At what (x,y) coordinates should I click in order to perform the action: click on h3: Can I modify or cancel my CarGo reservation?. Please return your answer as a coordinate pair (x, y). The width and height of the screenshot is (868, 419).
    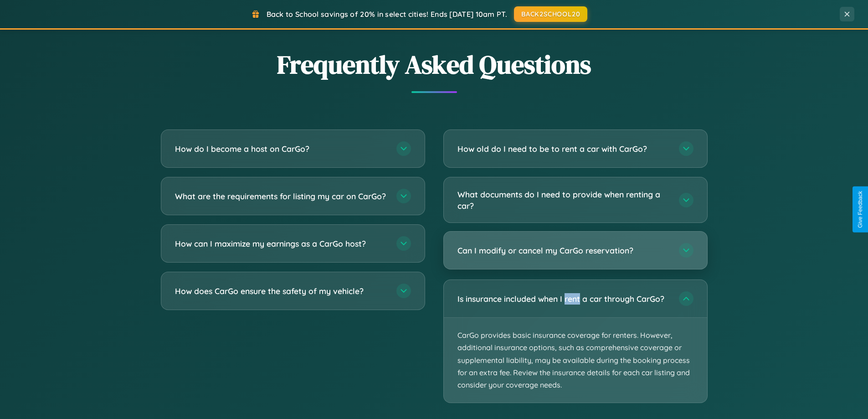
    Looking at the image, I should click on (564, 250).